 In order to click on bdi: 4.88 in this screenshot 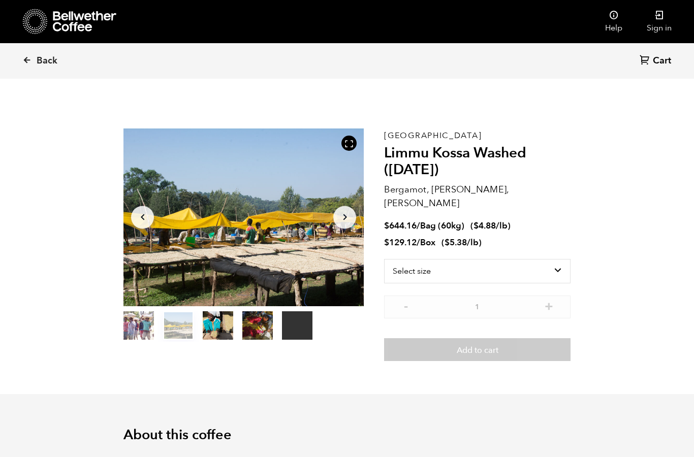, I will do `click(485, 226)`.